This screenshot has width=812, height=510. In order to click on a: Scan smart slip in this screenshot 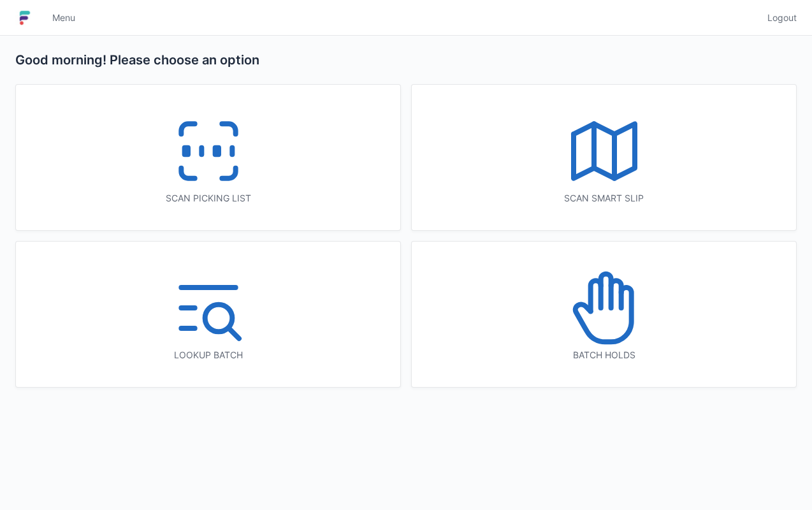, I will do `click(603, 158)`.